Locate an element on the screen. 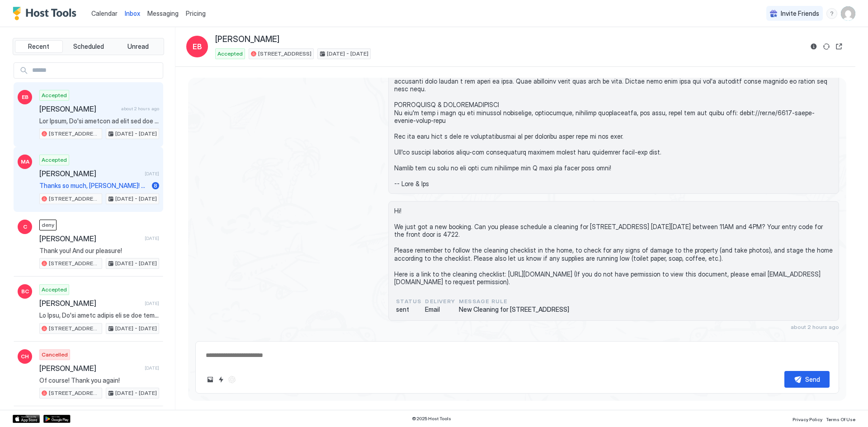 Image resolution: width=868 pixels, height=427 pixels. div: Host Tools Logo is located at coordinates (47, 14).